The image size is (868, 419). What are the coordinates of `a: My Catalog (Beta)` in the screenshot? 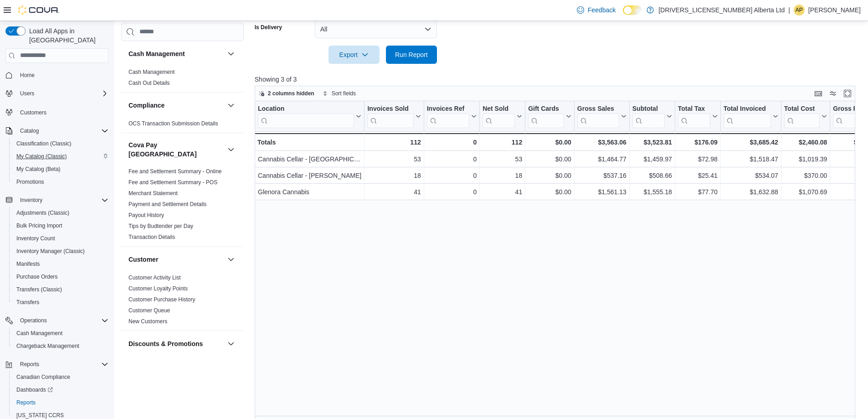 It's located at (38, 169).